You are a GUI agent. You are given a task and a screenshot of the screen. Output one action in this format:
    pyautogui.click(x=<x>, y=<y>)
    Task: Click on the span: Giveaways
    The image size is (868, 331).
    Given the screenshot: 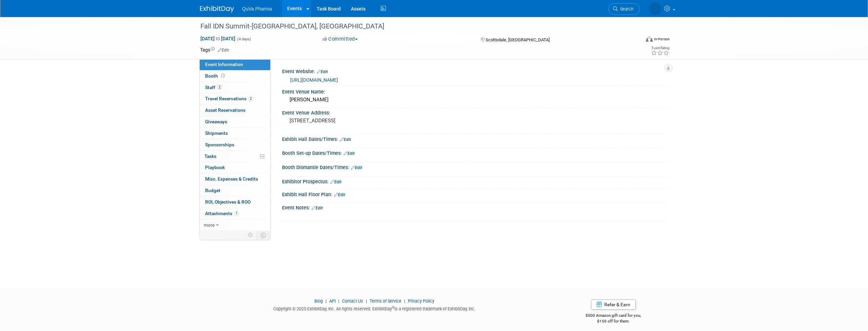 What is the action you would take?
    pyautogui.click(x=216, y=122)
    